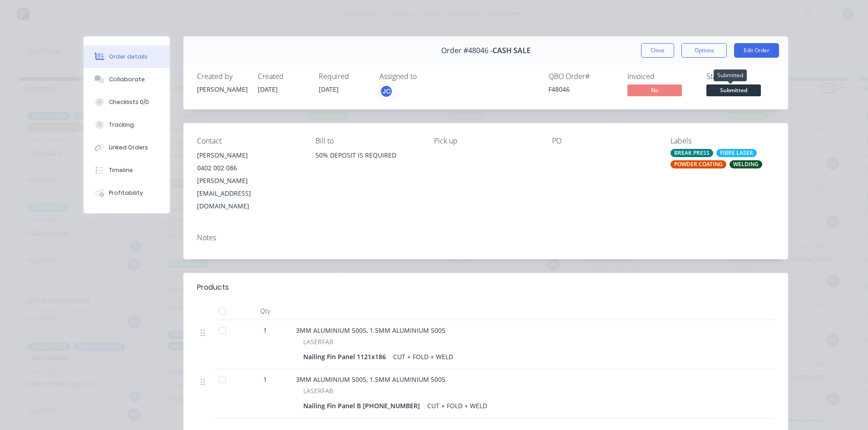 This screenshot has width=868, height=430. What do you see at coordinates (734, 90) in the screenshot?
I see `span: Submitted` at bounding box center [734, 90].